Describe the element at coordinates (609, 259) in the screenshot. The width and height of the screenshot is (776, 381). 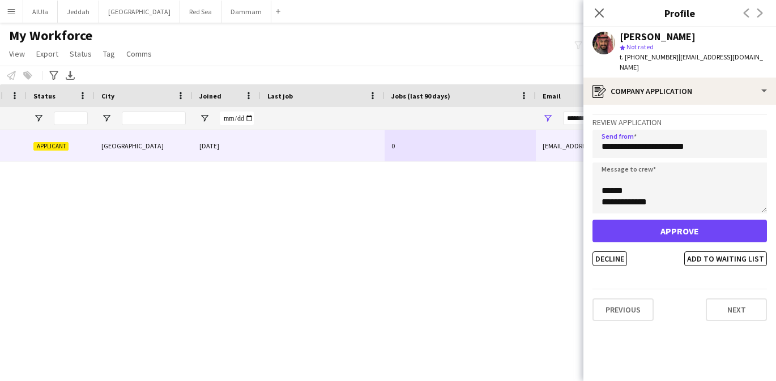
I see `button: Decline` at that location.